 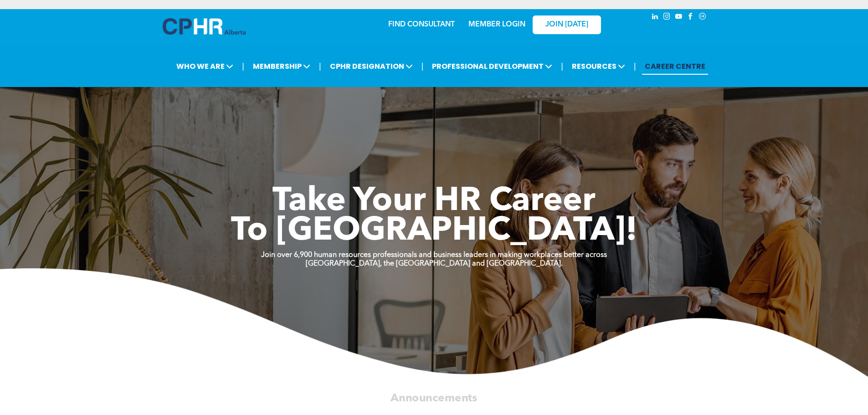 I want to click on a: instagram, so click(x=667, y=18).